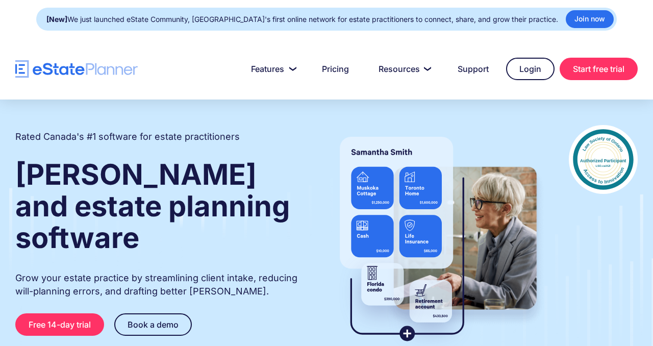 The width and height of the screenshot is (653, 346). I want to click on p: Grow your estate practice by streamlining client intake, reducing will-planning errors, and draft..., so click(161, 285).